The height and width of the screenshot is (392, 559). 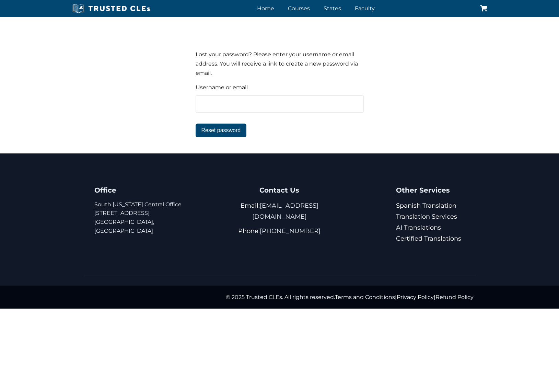 I want to click on p: Lost your password? Please enter your username or email address. You will receive a link to creat..., so click(x=280, y=64).